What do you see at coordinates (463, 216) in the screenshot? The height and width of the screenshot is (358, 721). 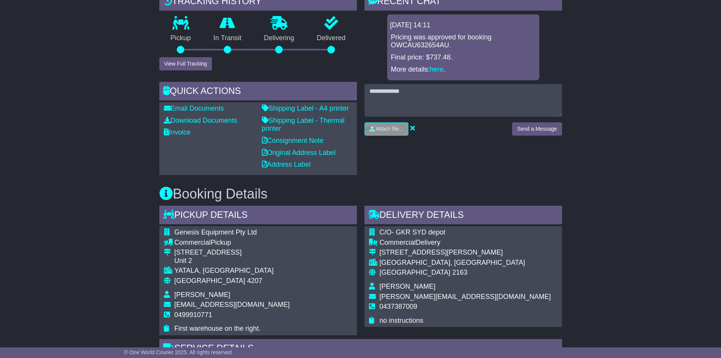 I see `div: Delivery Details` at bounding box center [463, 216].